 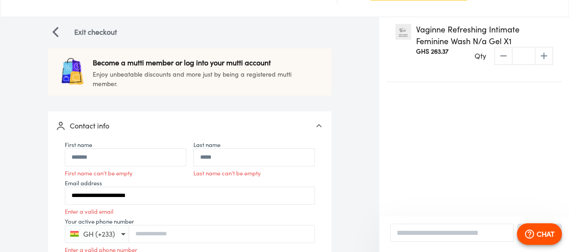 I want to click on img: package icon, so click(x=72, y=71).